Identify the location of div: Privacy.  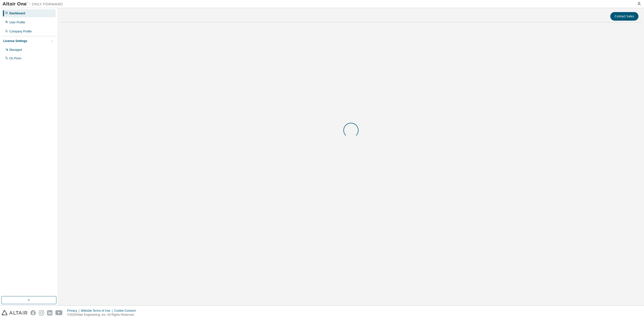
(74, 311).